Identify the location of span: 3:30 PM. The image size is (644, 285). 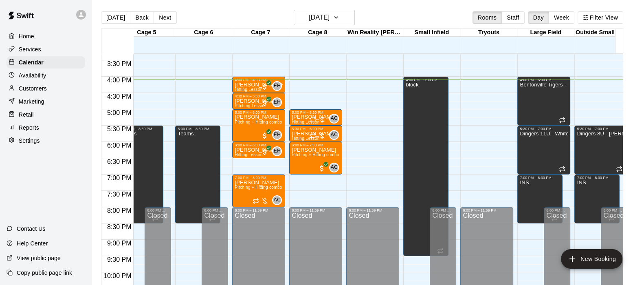
(119, 63).